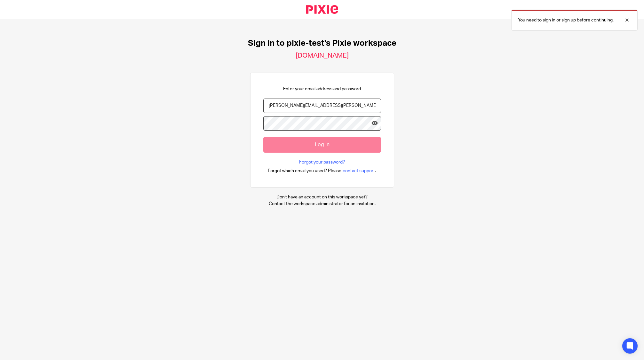 The width and height of the screenshot is (644, 360). What do you see at coordinates (322, 204) in the screenshot?
I see `p: Contact the workspace administrator for an invitation.` at bounding box center [322, 204].